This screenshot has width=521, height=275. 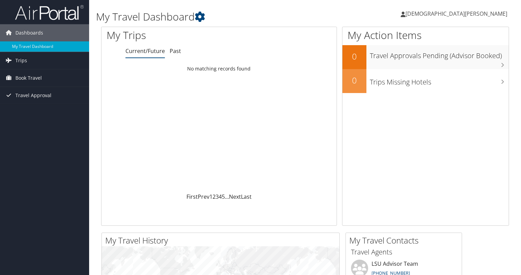 What do you see at coordinates (223, 197) in the screenshot?
I see `a: 5` at bounding box center [223, 197].